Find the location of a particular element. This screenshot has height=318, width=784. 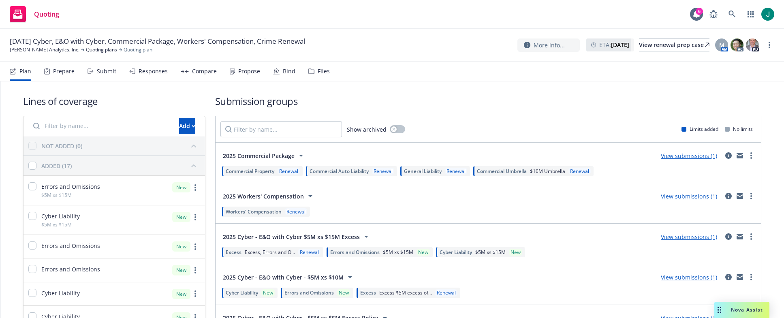

span: Nova Assist is located at coordinates (747, 309).